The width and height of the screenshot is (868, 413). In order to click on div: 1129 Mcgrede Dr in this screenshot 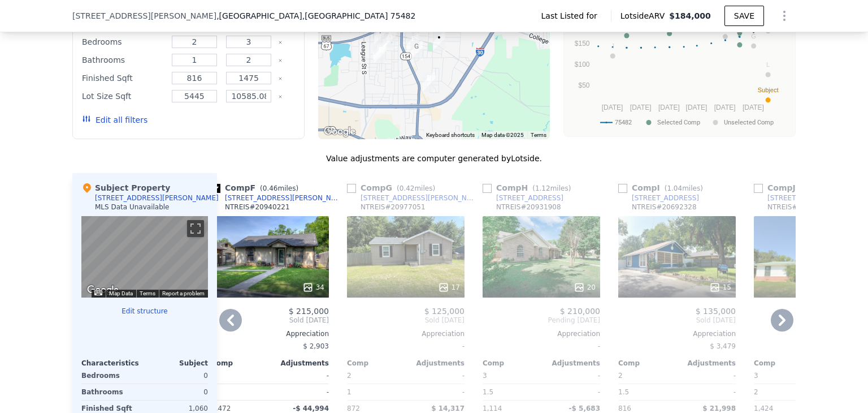, I will do `click(429, 82)`.